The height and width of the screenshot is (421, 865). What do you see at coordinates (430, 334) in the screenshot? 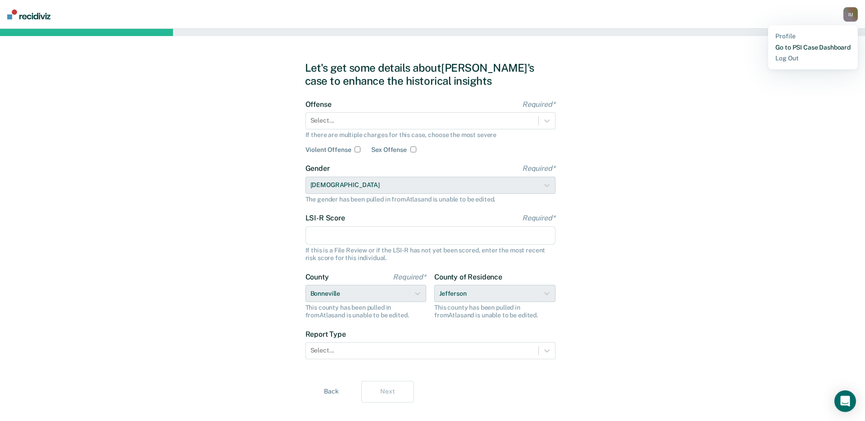
I see `label: Report Type` at bounding box center [430, 334].